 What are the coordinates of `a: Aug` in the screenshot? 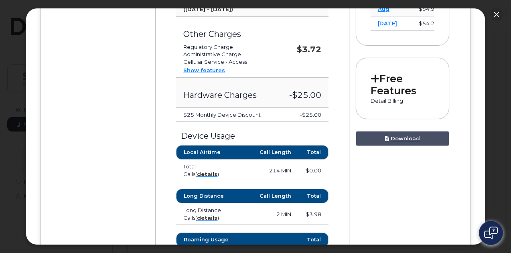 It's located at (383, 9).